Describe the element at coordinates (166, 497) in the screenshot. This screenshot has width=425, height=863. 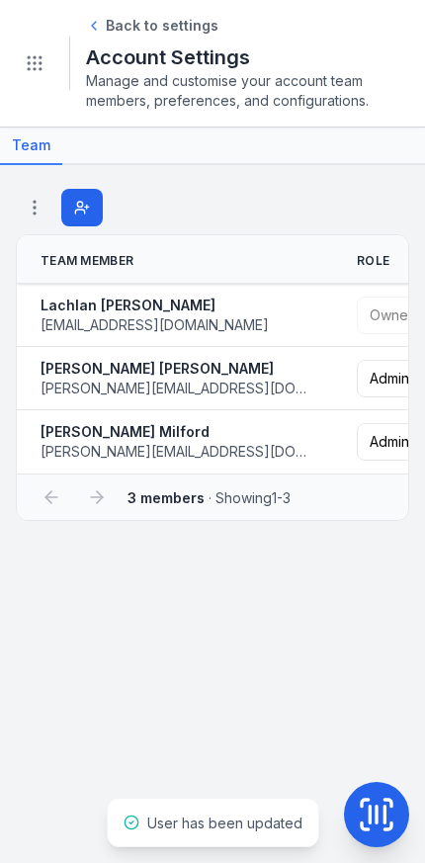
I see `strong: 3 members` at that location.